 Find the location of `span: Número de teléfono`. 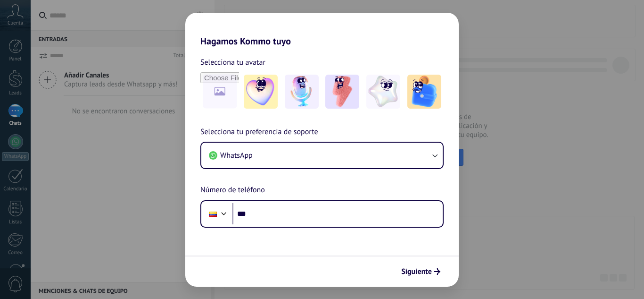

span: Número de teléfono is located at coordinates (232, 190).